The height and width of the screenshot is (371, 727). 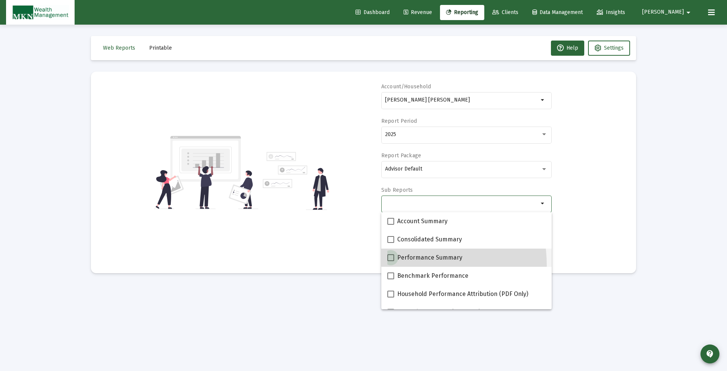 What do you see at coordinates (161, 48) in the screenshot?
I see `button: Printable` at bounding box center [161, 48].